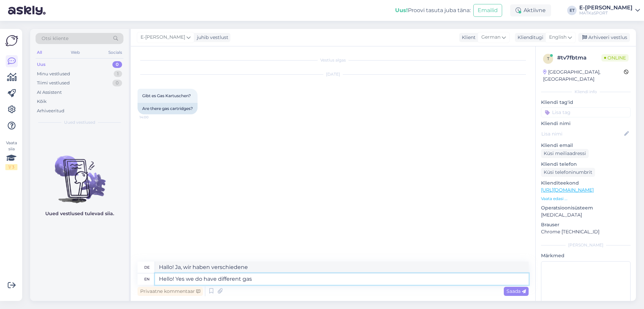  Describe the element at coordinates (586, 182) in the screenshot. I see `p: Klienditeekond` at that location.